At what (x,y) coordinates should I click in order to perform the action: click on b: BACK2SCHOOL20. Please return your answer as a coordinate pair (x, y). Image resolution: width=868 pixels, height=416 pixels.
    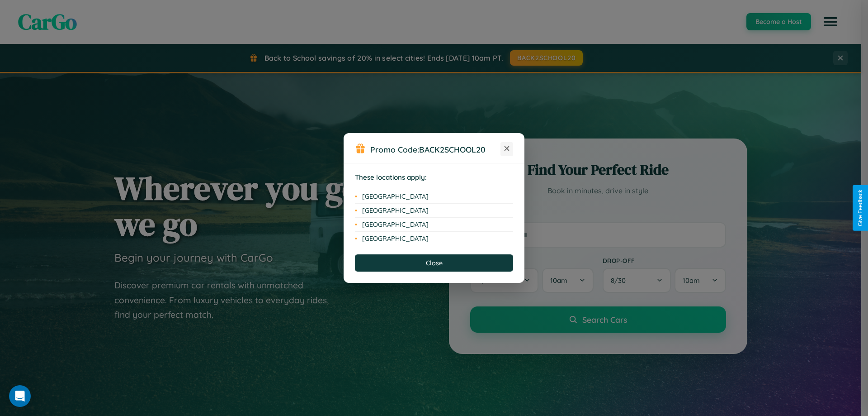
    Looking at the image, I should click on (452, 149).